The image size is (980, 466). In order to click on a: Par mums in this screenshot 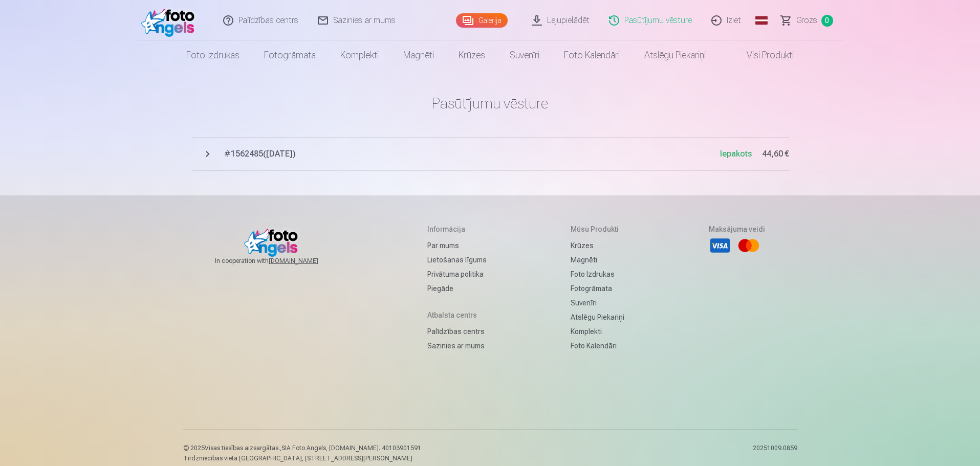, I will do `click(457, 245)`.